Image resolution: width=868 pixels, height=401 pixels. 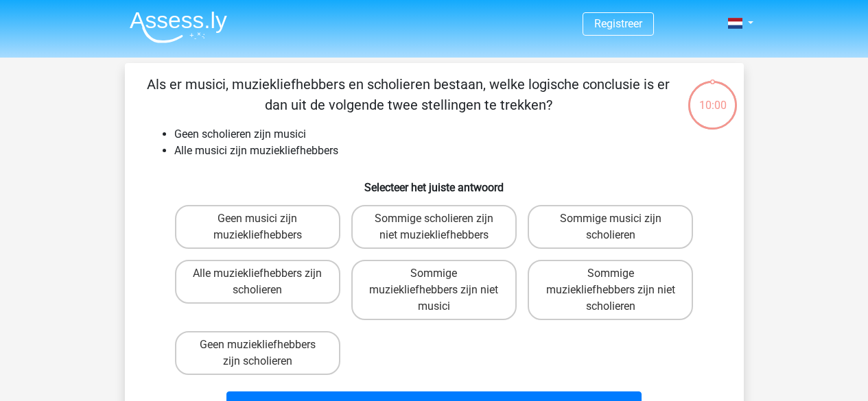 What do you see at coordinates (610, 290) in the screenshot?
I see `label: Sommige muziekliefhebbers zijn niet scholieren` at bounding box center [610, 290].